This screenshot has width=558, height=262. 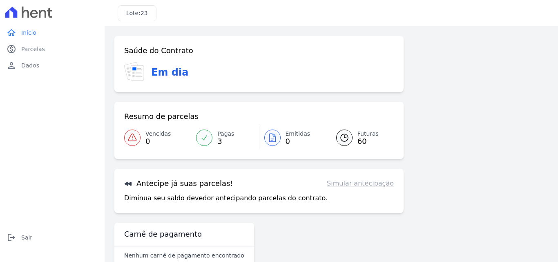 I want to click on a: Futuras 60, so click(x=360, y=138).